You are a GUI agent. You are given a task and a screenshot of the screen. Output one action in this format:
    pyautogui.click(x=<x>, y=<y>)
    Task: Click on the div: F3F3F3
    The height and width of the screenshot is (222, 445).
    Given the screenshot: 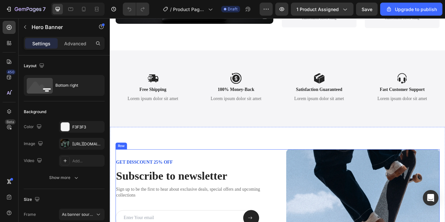 What is the action you would take?
    pyautogui.click(x=88, y=127)
    